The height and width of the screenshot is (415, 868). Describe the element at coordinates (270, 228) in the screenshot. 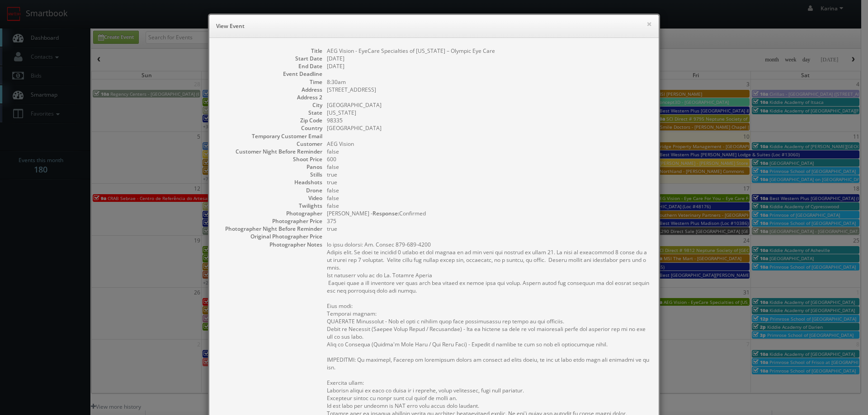

I see `dt: Photographer Night Before Reminder` at that location.